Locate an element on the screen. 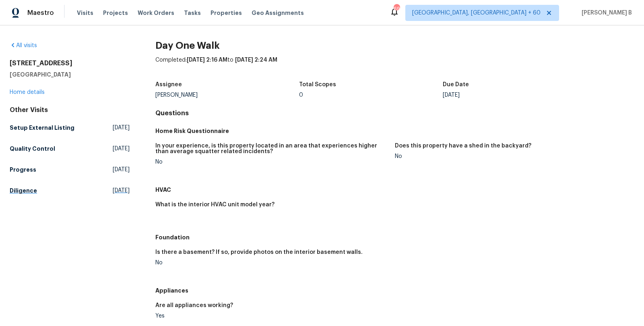 The width and height of the screenshot is (644, 326). span: Tasks is located at coordinates (192, 13).